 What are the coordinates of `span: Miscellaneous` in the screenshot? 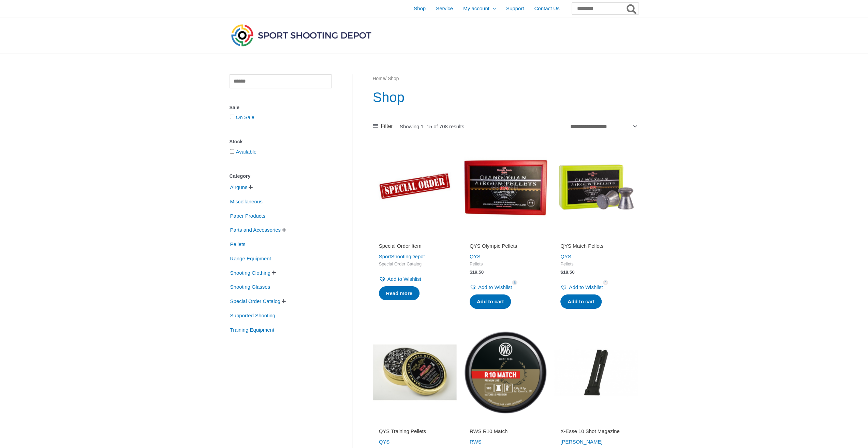 It's located at (246, 202).